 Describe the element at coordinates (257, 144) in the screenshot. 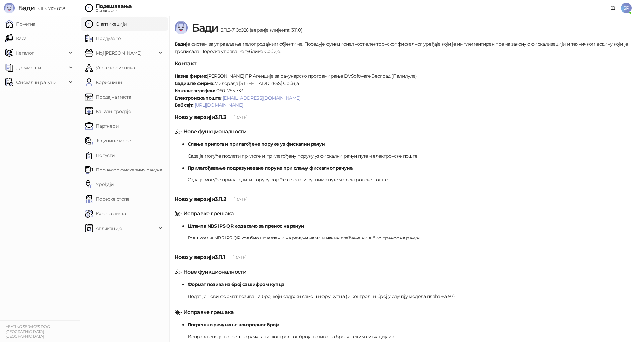

I see `strong: Слање прилога и прилагођене поруке уз фискални рачун` at that location.